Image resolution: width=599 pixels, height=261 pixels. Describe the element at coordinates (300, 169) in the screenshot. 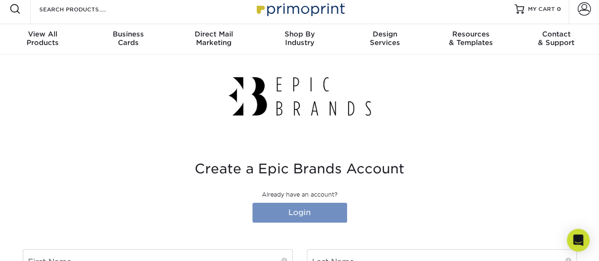

I see `h3: Create a Epic Brands Account` at that location.